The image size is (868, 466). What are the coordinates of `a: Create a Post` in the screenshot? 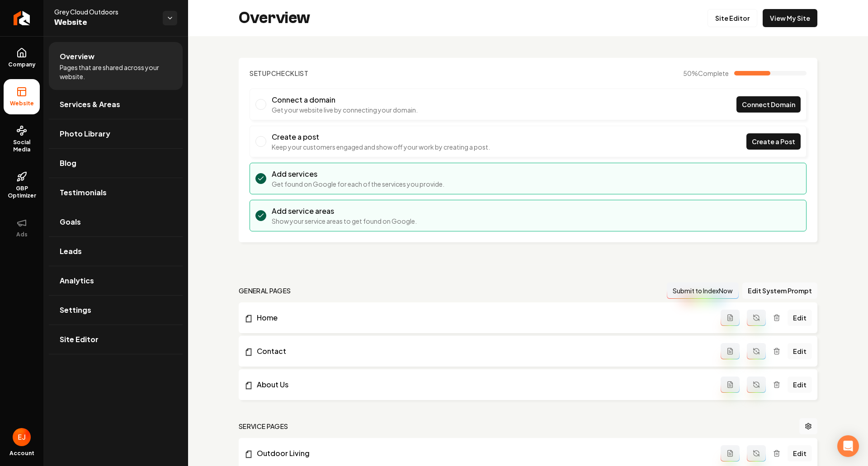 It's located at (773, 142).